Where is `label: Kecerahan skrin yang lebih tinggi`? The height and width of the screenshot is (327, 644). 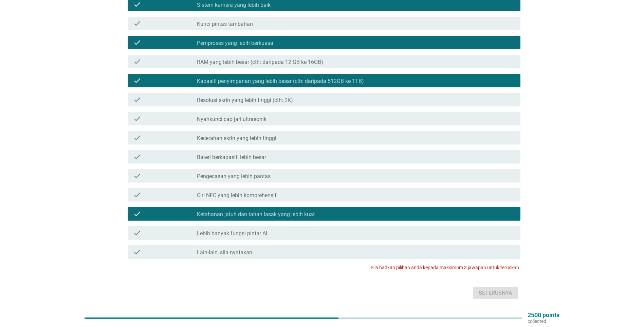
label: Kecerahan skrin yang lebih tinggi is located at coordinates (236, 138).